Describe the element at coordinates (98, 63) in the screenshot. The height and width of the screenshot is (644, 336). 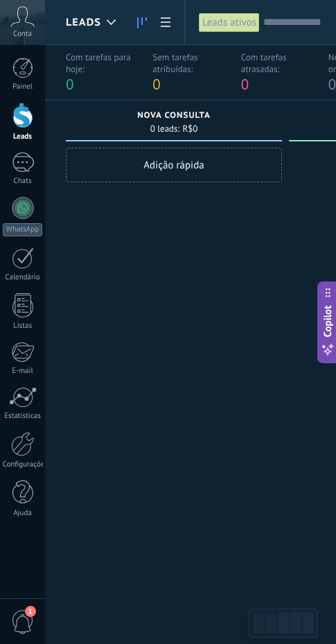
I see `div: Com tarefas para hoje:` at that location.